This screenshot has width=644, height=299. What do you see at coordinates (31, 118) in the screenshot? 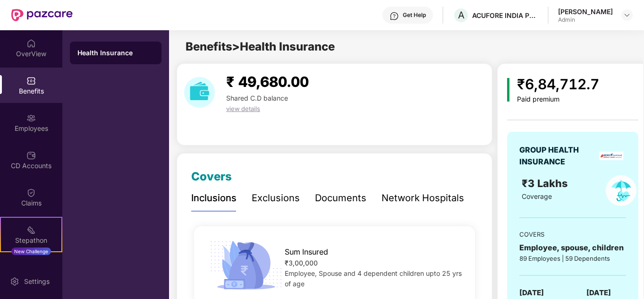
I see `img: svg+xml;base64,PHN2ZyBpZD0iRW1wbG95ZWVzIiB4bWxucz0iaHR0cDovL3d3dy53My5vcmcvMjAwMC9zdmciIHdpZHRoPS...` at bounding box center [31, 118].